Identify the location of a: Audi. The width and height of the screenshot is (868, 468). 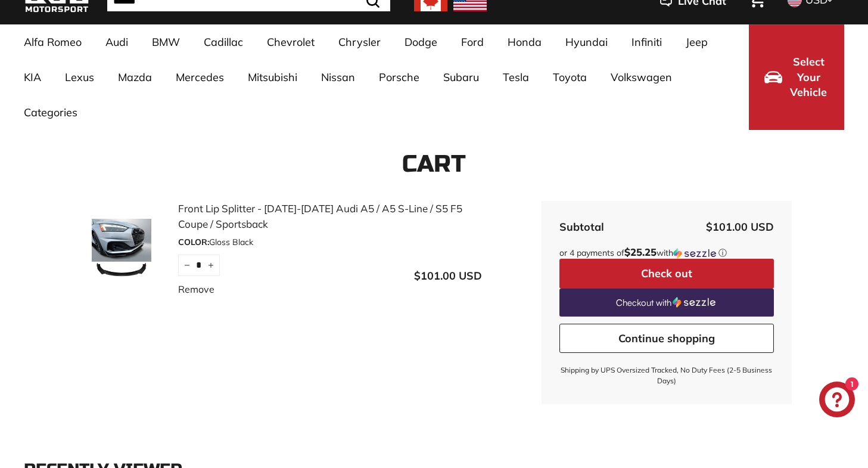
(117, 42).